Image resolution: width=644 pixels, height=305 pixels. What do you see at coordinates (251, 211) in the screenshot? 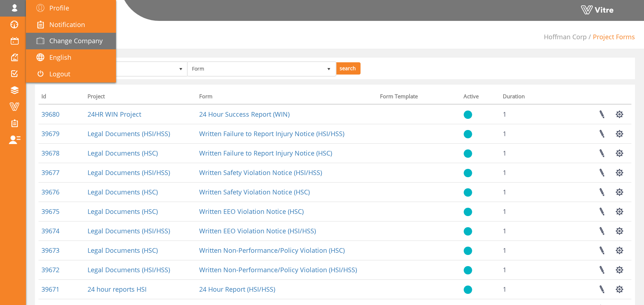
I see `a: Written EEO Violation Notice (HSC)` at bounding box center [251, 211].